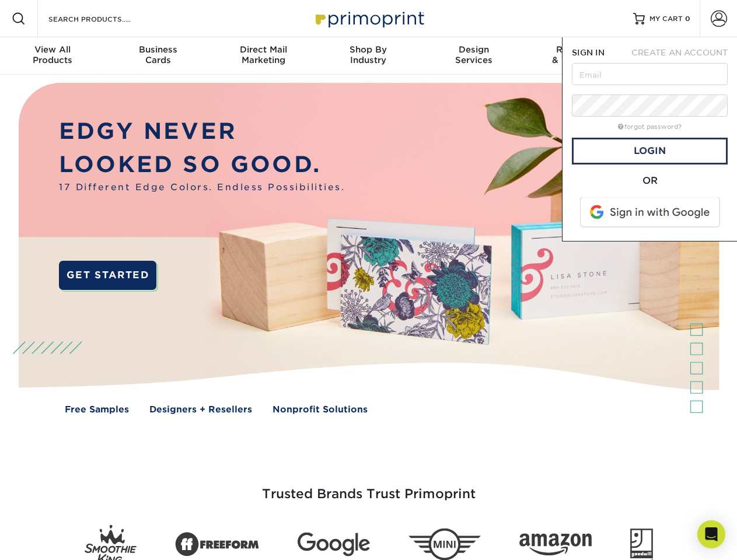 The height and width of the screenshot is (560, 737). Describe the element at coordinates (368, 487) in the screenshot. I see `h3: Trusted Brands Trust Primoprint` at that location.